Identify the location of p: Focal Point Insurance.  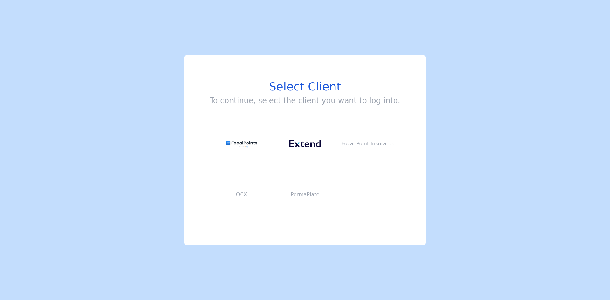
(369, 144).